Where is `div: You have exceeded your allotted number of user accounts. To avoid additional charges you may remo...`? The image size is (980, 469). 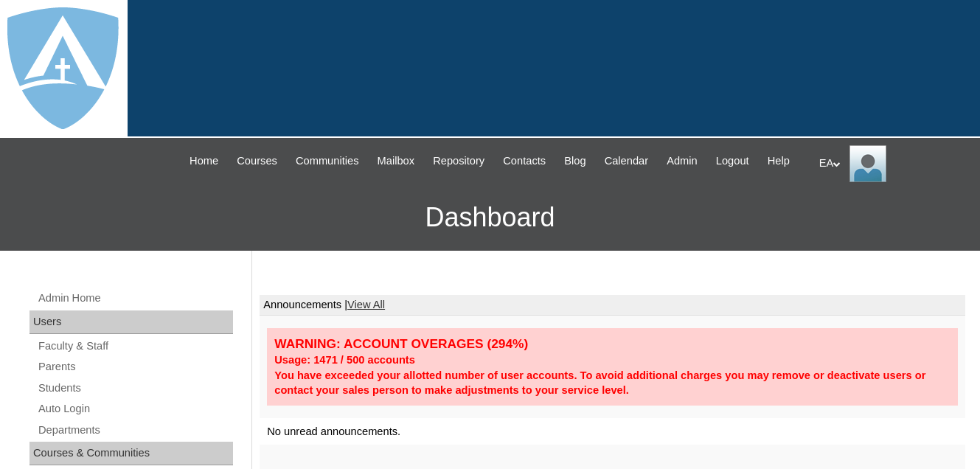 div: You have exceeded your allotted number of user accounts. To avoid additional charges you may remo... is located at coordinates (612, 383).